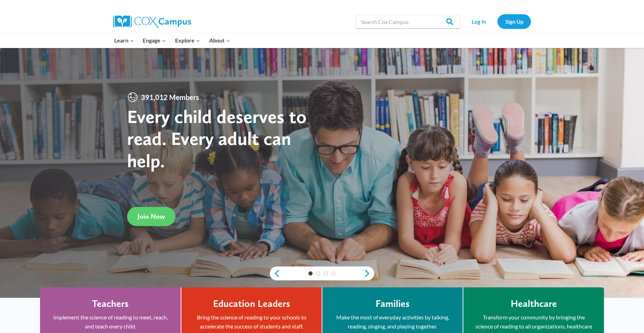  I want to click on a: 3, so click(326, 273).